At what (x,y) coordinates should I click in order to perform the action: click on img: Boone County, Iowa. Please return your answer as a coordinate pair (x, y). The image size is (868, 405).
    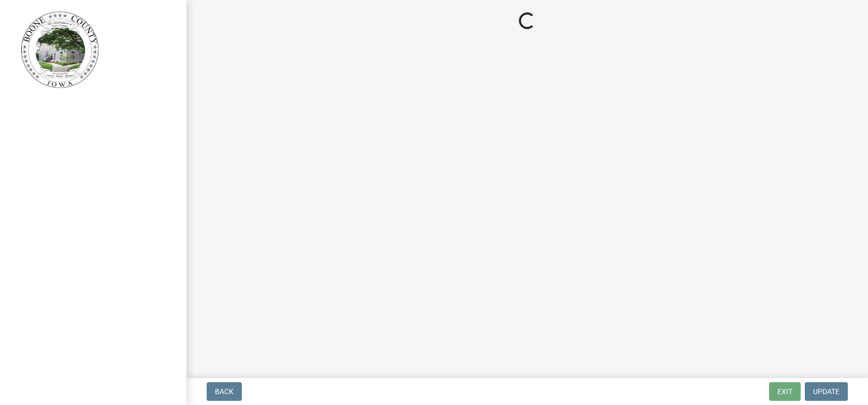
    Looking at the image, I should click on (60, 50).